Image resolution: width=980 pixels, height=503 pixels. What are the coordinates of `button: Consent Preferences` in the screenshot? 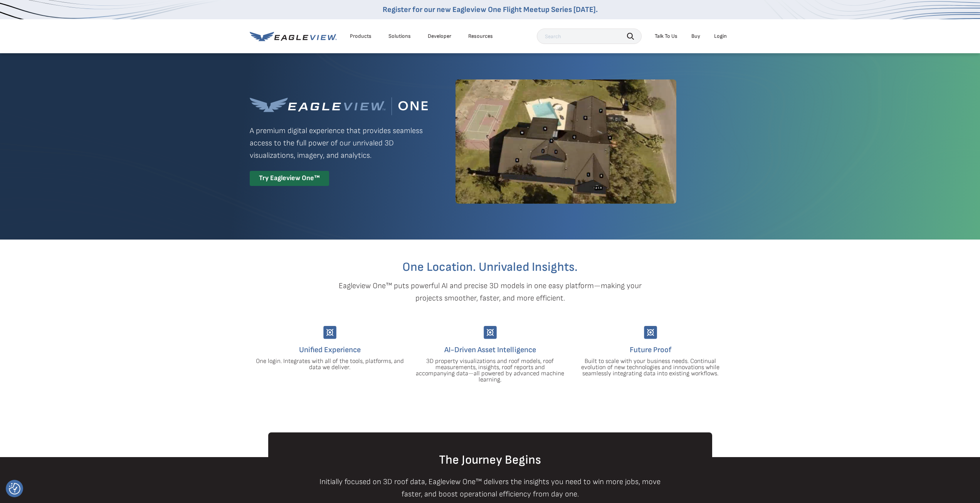 It's located at (15, 489).